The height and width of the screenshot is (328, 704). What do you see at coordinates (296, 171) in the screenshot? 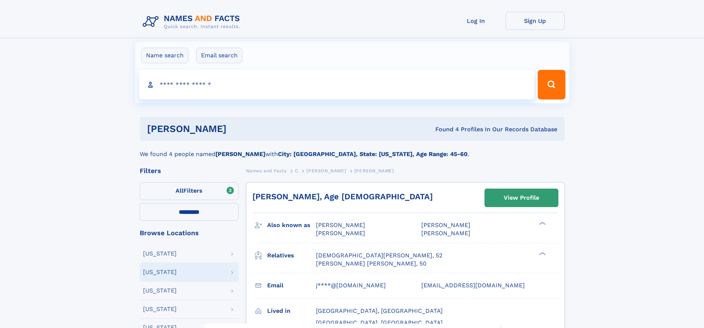
I see `span: C` at bounding box center [296, 171].